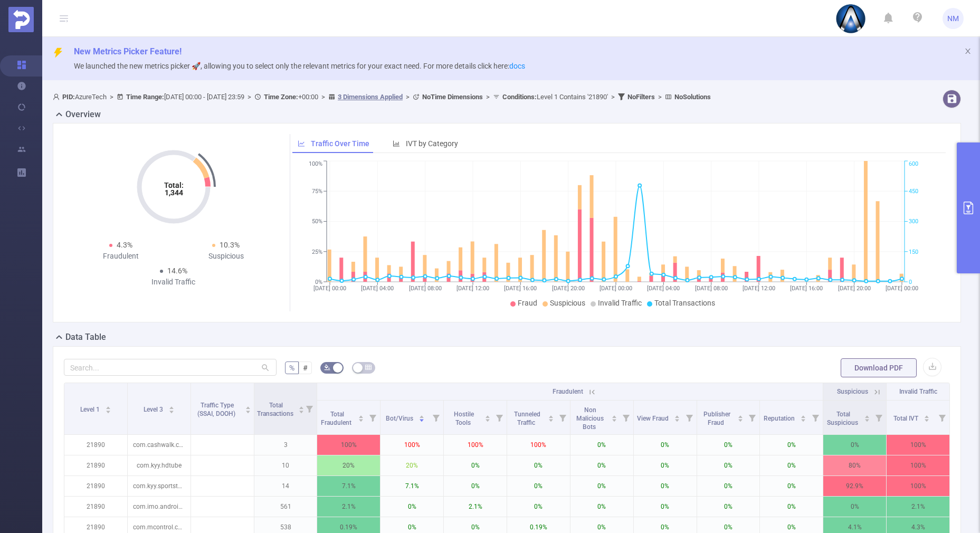 Image resolution: width=980 pixels, height=533 pixels. Describe the element at coordinates (527, 303) in the screenshot. I see `span: Fraud` at that location.